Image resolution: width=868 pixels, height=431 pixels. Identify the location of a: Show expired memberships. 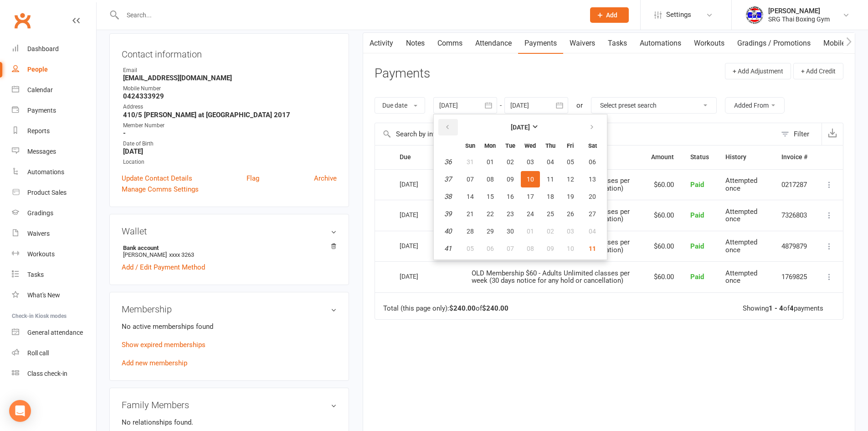
(164, 345).